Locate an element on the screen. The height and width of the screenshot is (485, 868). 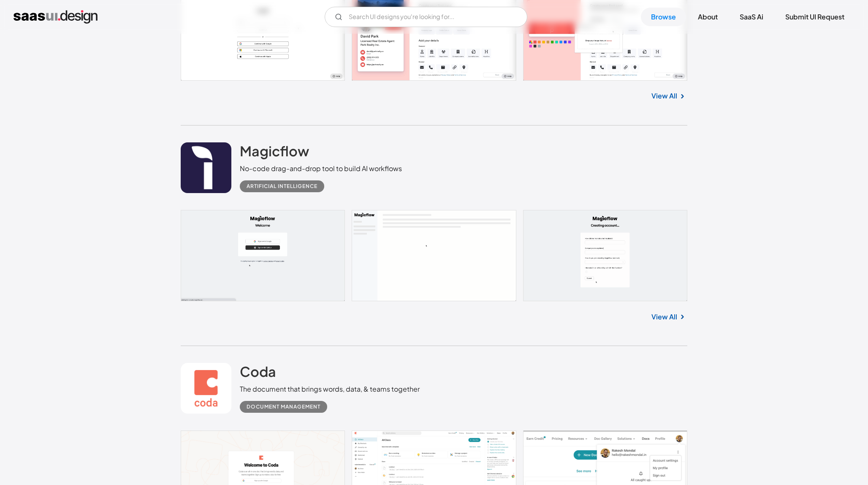
div: Artificial Intelligence is located at coordinates (282, 187).